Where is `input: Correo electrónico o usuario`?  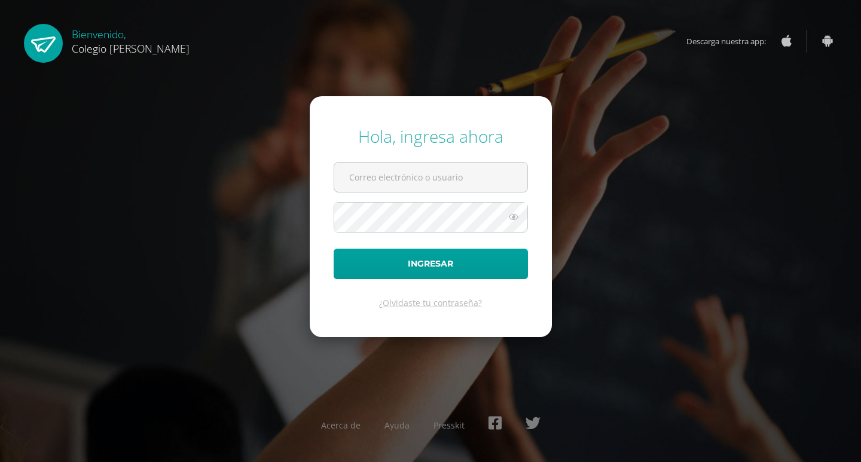
input: Correo electrónico o usuario is located at coordinates (430, 177).